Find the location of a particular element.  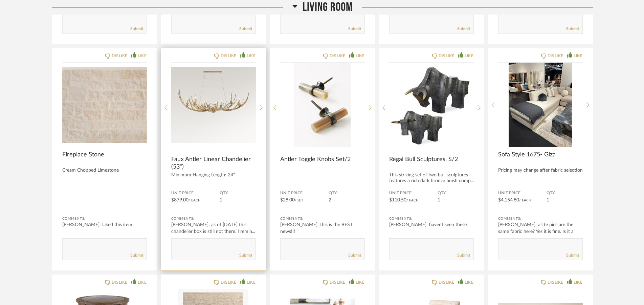

span: $110.50 is located at coordinates (398, 200).